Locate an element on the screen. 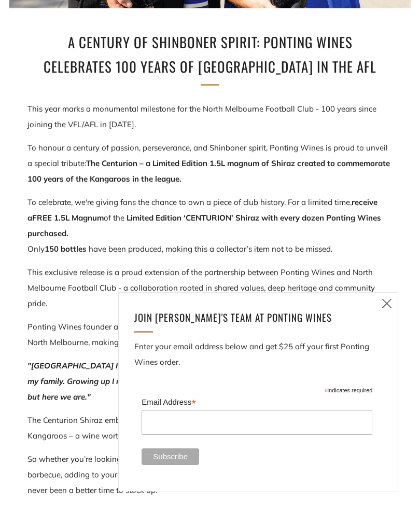 The height and width of the screenshot is (507, 420). strong: CENTURION’ Shiraz with every dozen Ponting Wines purchased. is located at coordinates (205, 225).